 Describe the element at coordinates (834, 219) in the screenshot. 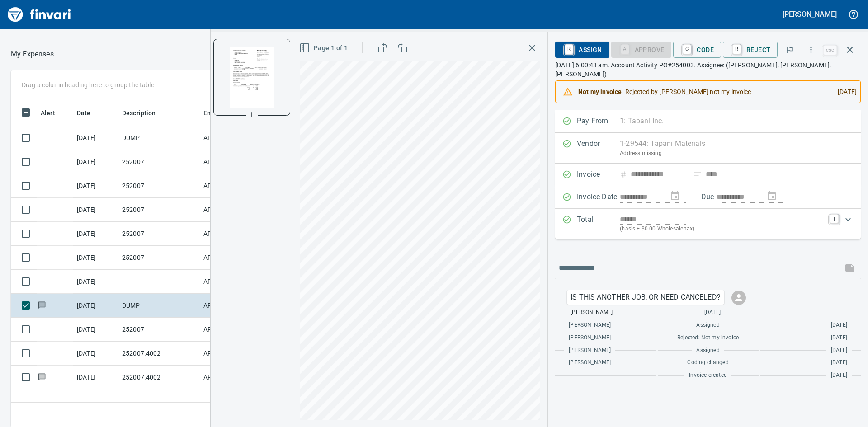

I see `a: T` at that location.